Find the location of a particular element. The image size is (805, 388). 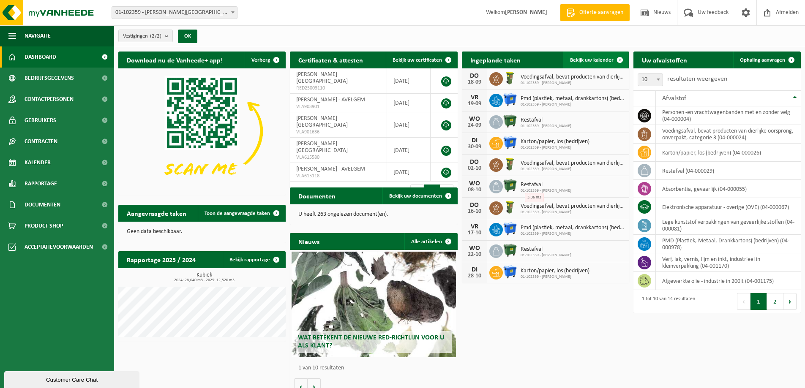

span: VLA901636 is located at coordinates (338, 132).